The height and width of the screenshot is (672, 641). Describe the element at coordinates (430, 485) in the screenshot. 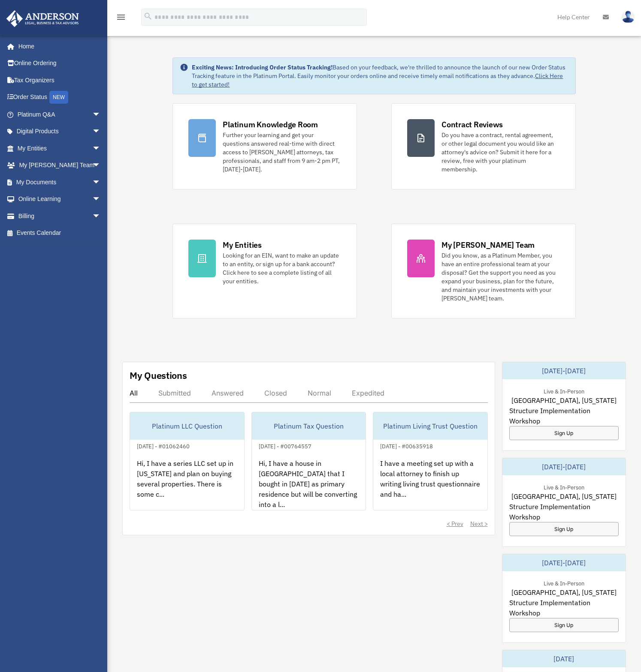

I see `div: I have a meeting set up with a local attorney to finish up writing living trust questionnaire and...` at that location.